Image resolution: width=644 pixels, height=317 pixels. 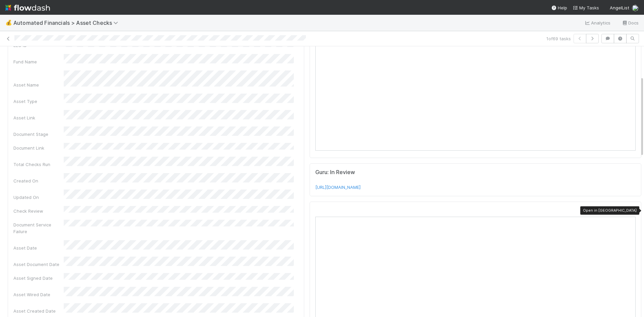 What do you see at coordinates (38, 211) in the screenshot?
I see `div: Check Review` at bounding box center [38, 211].